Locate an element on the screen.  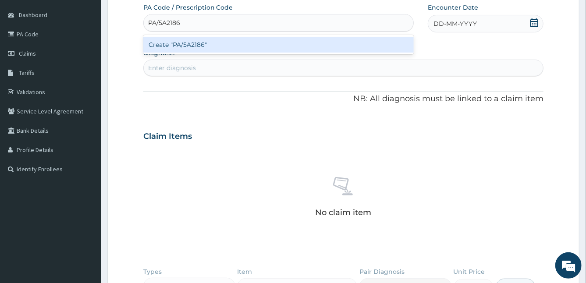
textarea: Type your message and hit 'Enter' is located at coordinates (85, 205).